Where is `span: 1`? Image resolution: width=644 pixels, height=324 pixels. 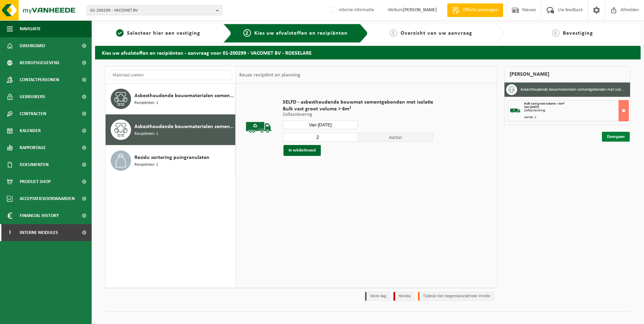 span: 1 is located at coordinates (120, 33).